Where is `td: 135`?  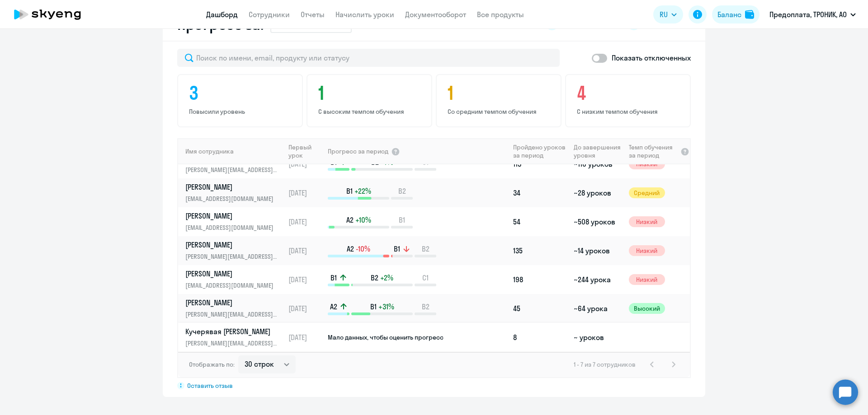
td: 135 is located at coordinates (540, 251).